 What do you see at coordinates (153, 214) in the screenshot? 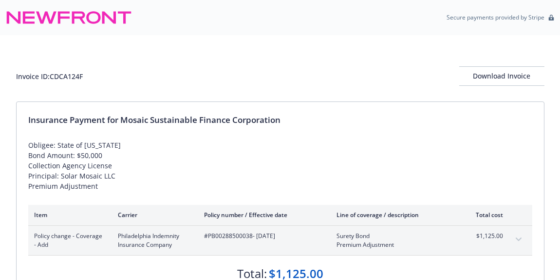
I see `div: Carrier` at bounding box center [153, 214].